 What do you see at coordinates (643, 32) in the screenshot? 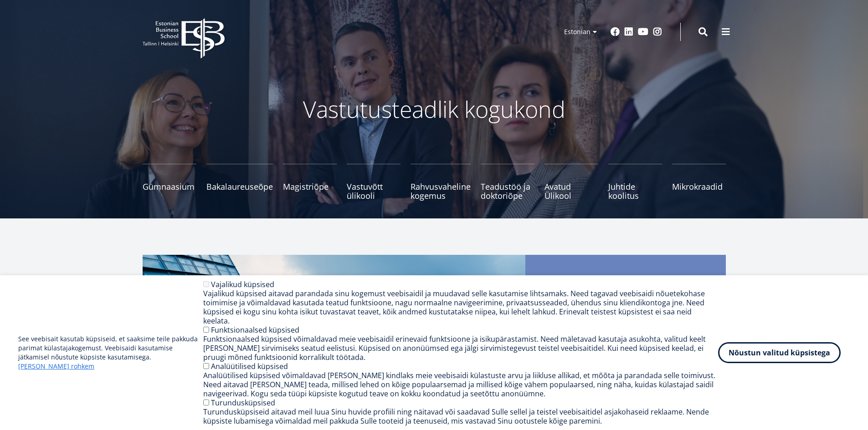
I see `a: Youtube` at bounding box center [643, 32].